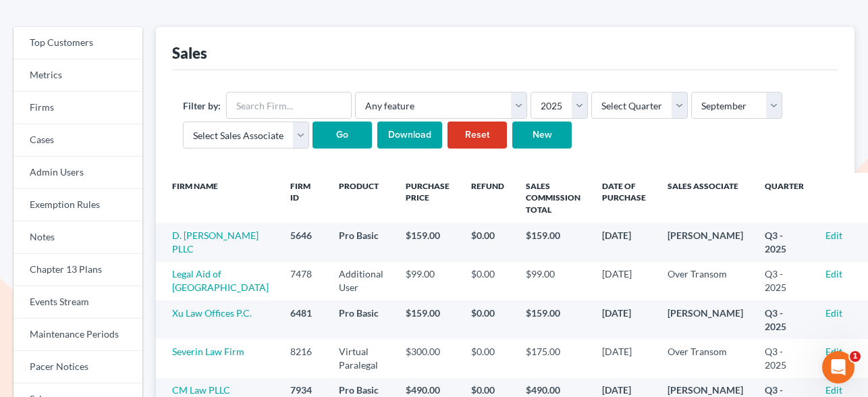  What do you see at coordinates (361, 357) in the screenshot?
I see `td: Virtual Paralegal` at bounding box center [361, 357].